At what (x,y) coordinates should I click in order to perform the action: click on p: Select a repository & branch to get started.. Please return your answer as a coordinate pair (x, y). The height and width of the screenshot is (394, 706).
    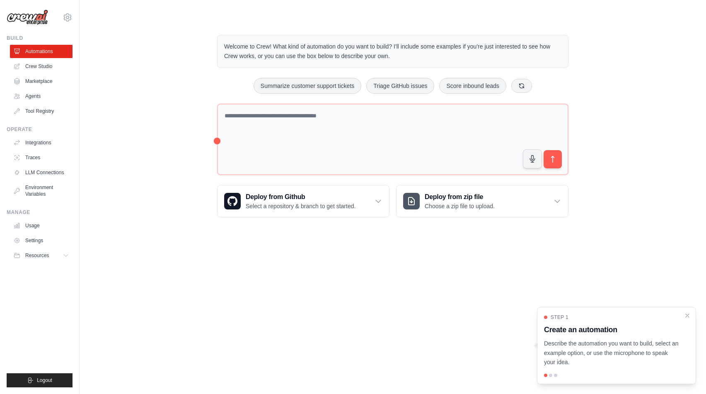
    Looking at the image, I should click on (300, 206).